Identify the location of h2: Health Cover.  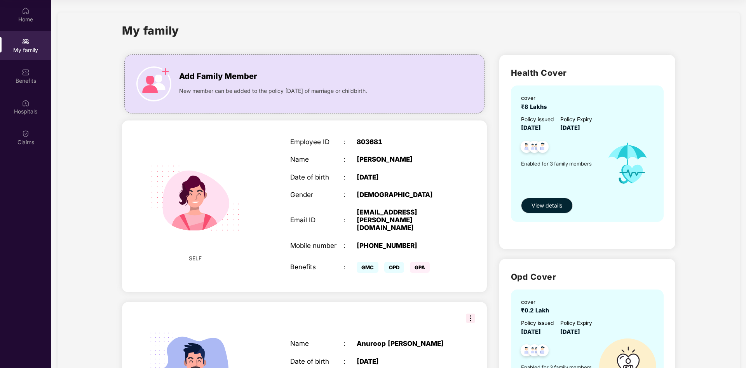
(587, 73).